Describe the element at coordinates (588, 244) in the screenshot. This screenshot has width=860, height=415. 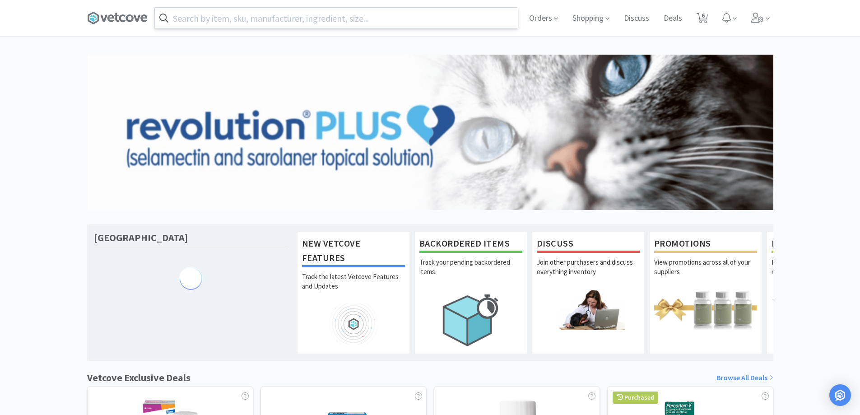
I see `h1: Discuss` at that location.